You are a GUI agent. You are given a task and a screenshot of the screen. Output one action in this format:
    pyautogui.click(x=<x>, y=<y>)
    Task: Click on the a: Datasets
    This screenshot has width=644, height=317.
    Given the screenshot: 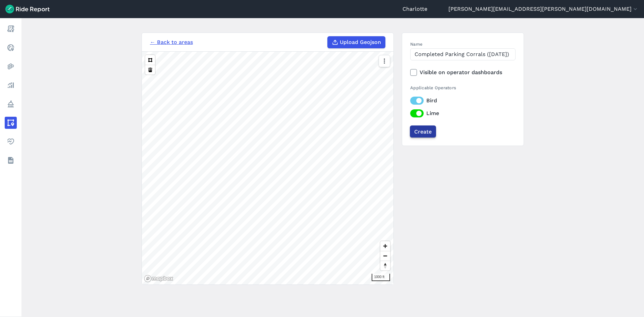 What is the action you would take?
    pyautogui.click(x=11, y=160)
    